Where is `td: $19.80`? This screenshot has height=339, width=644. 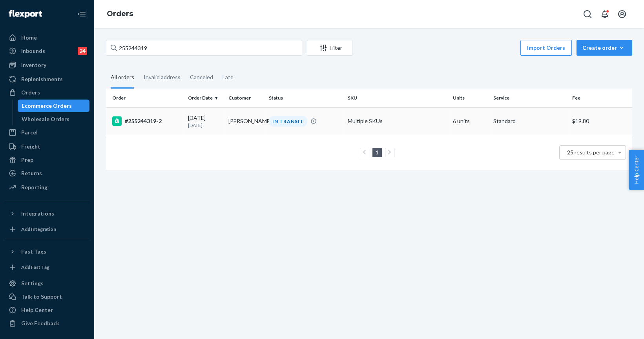 td: $19.80 is located at coordinates (601, 121).